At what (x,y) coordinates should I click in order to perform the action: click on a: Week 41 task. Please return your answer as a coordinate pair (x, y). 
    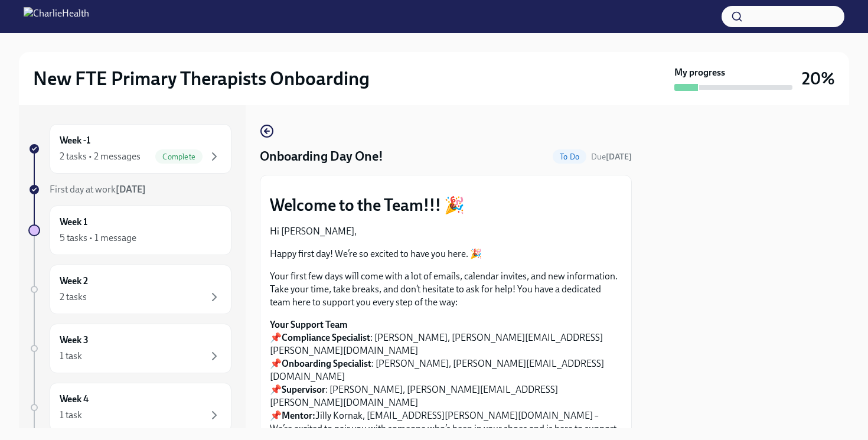
    Looking at the image, I should click on (130, 407).